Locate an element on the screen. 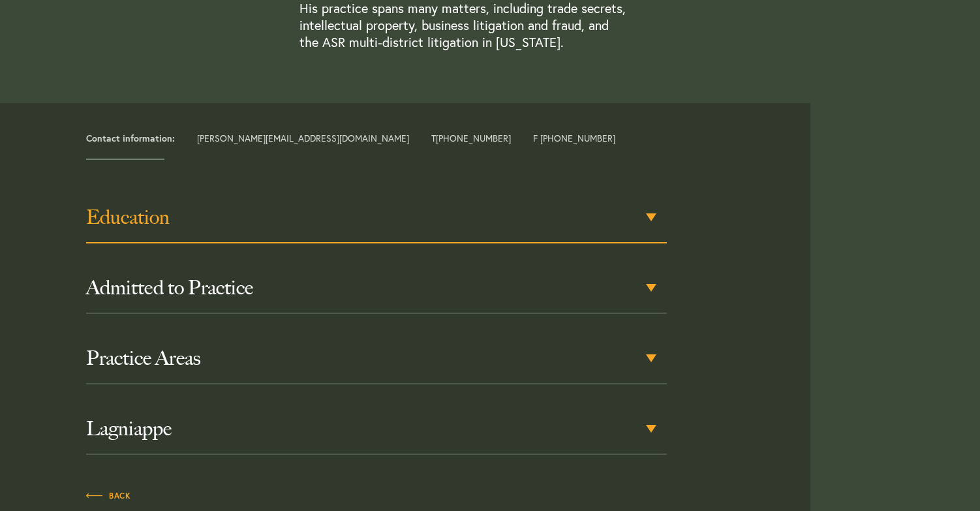 This screenshot has width=980, height=511. strong: Contact information: is located at coordinates (131, 137).